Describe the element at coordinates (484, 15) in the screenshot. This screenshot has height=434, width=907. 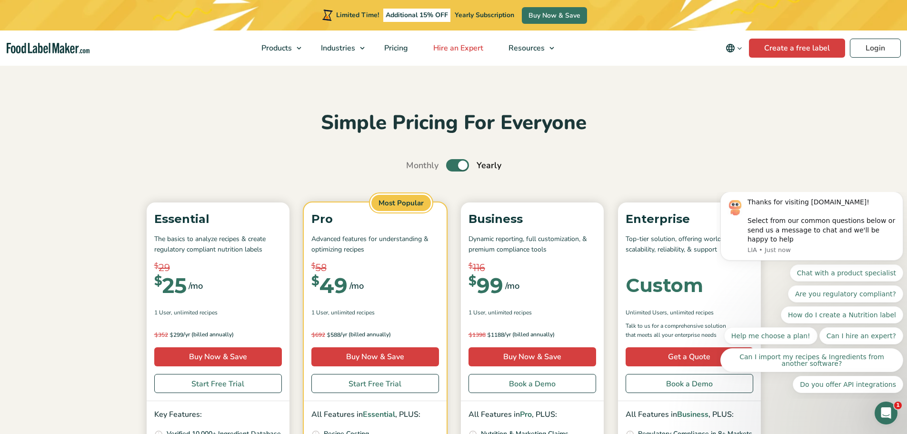
I see `span: Yearly Subscription` at that location.